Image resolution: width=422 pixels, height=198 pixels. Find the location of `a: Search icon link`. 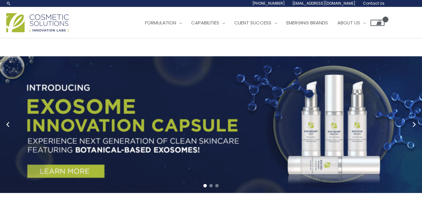

a: Search icon link is located at coordinates (9, 3).